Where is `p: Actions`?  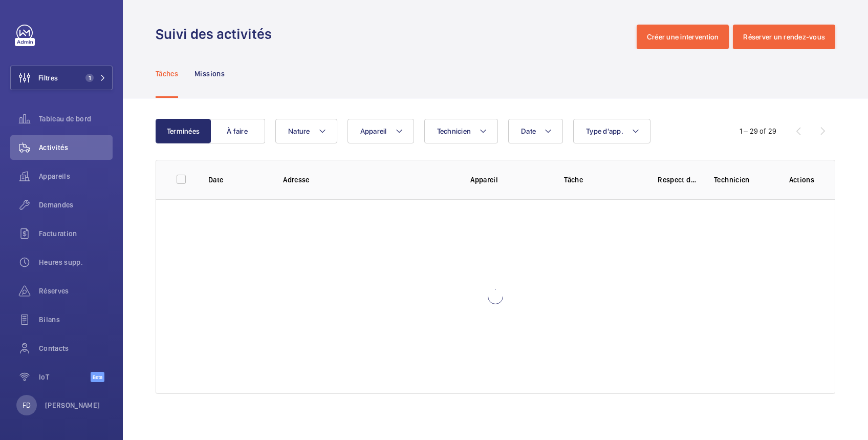
p: Actions is located at coordinates (802, 180).